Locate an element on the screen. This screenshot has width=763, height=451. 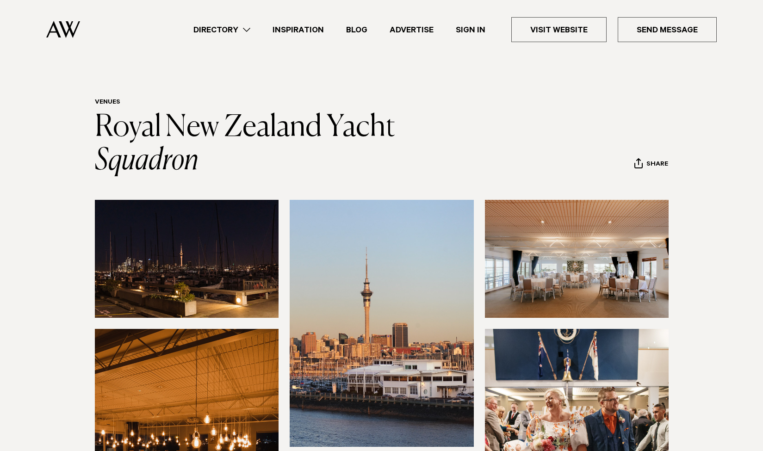
a: Blog is located at coordinates (357, 30).